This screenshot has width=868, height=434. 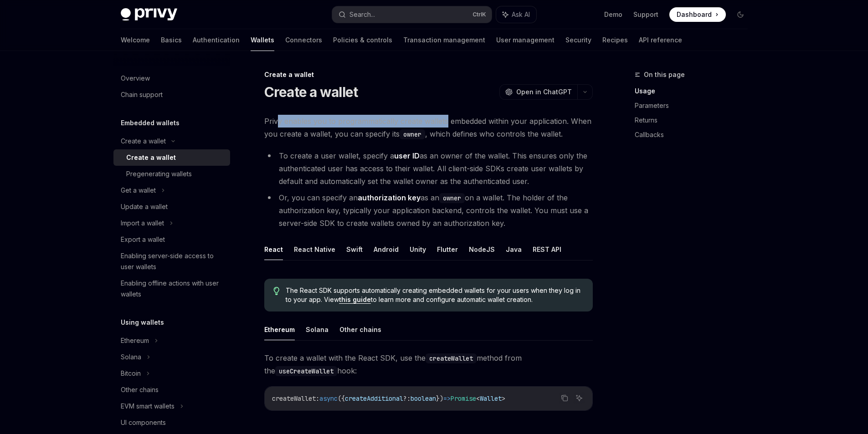 I want to click on a: UI components, so click(x=172, y=423).